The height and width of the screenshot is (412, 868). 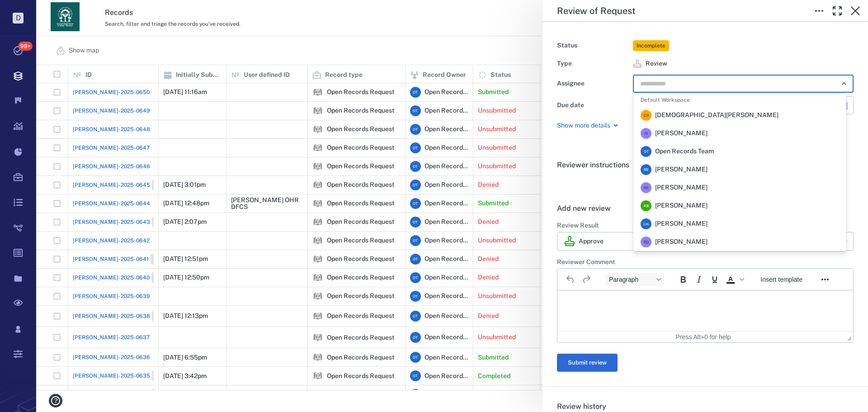 What do you see at coordinates (25, 46) in the screenshot?
I see `span: 99+` at bounding box center [25, 46].